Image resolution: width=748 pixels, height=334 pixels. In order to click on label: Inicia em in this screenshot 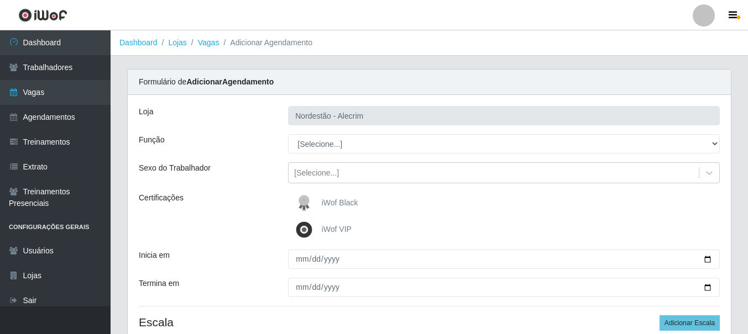, I will do `click(154, 255)`.